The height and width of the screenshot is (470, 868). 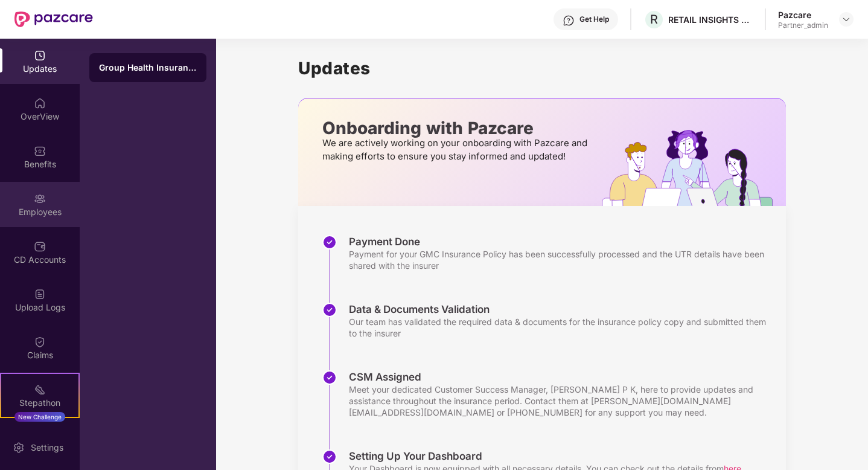 What do you see at coordinates (19, 447) in the screenshot?
I see `img: svg+xml;base64,PHN2ZyBpZD0iU2V0dGluZy0yMHgyMCIgeG1sbnM9Imh0dHA6Ly93d3cudzMub3JnLzIwMDAvc3ZnIiB3aW...` at bounding box center [19, 447].